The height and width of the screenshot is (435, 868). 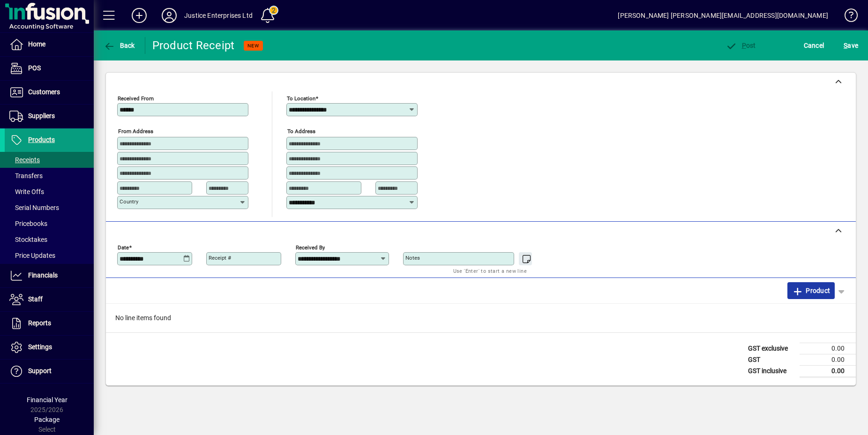 What do you see at coordinates (851, 45) in the screenshot?
I see `button: Save` at bounding box center [851, 45].